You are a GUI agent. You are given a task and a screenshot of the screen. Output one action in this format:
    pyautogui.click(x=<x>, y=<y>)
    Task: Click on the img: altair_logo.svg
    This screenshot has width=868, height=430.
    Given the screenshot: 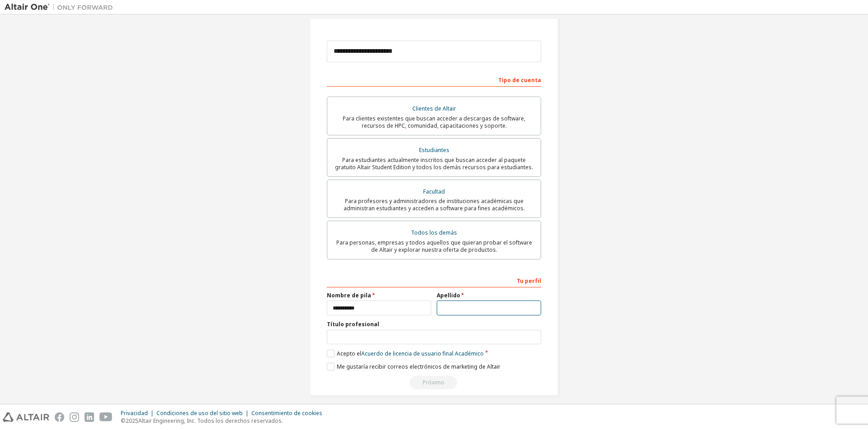 What is the action you would take?
    pyautogui.click(x=26, y=417)
    